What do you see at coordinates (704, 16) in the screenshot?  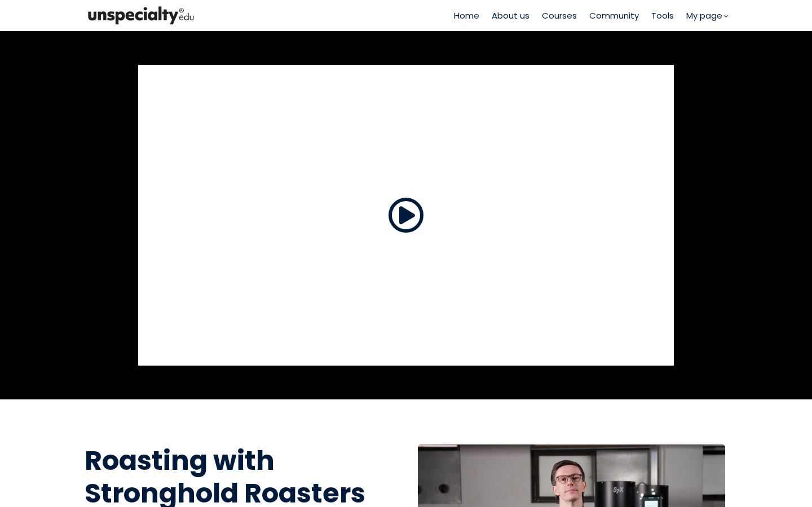 I see `span: My page` at bounding box center [704, 16].